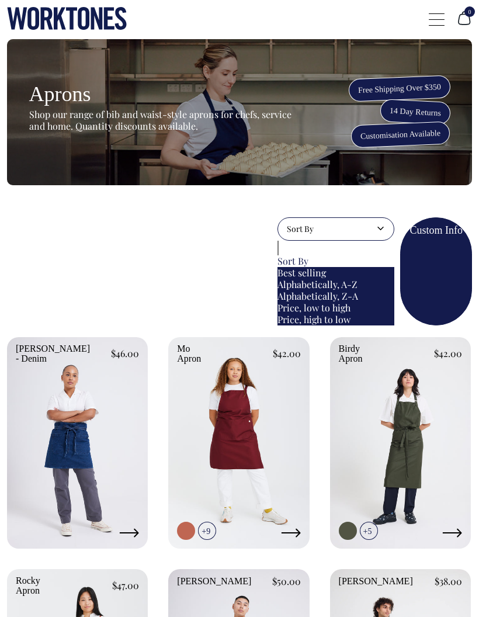  Describe the element at coordinates (336, 319) in the screenshot. I see `div: Price, high to low` at that location.